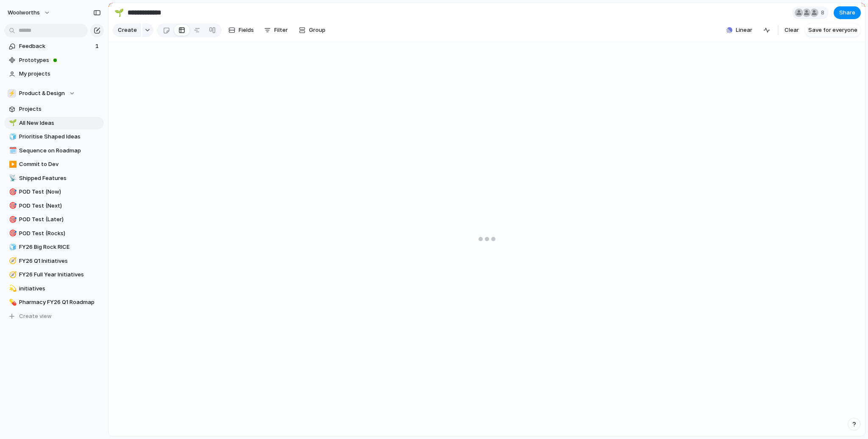 The image size is (868, 439). What do you see at coordinates (54, 205) in the screenshot?
I see `div: 🎯POD Test (Next)` at bounding box center [54, 205].